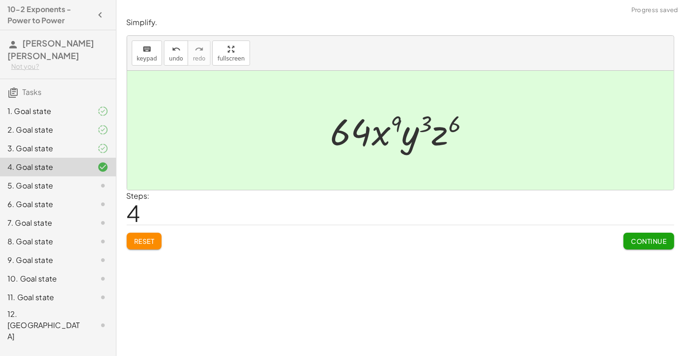  Describe the element at coordinates (176, 49) in the screenshot. I see `i: undo` at that location.